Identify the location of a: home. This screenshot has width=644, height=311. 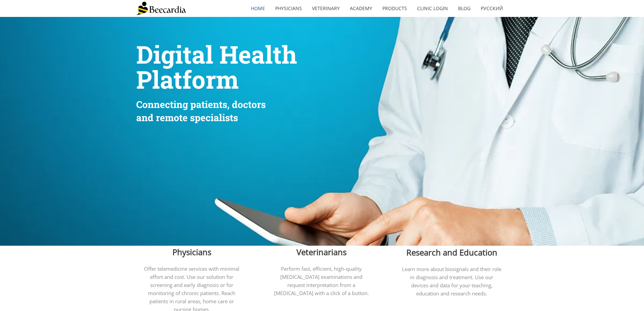
(258, 9).